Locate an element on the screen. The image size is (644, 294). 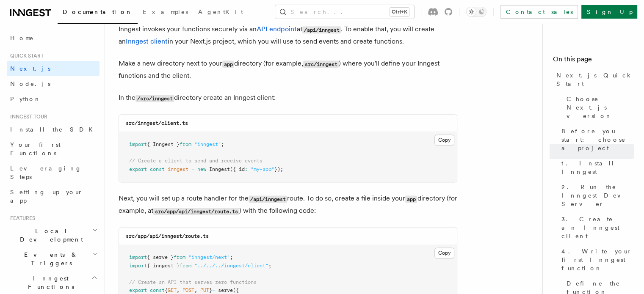
p: Inngest invokes your functions securely via an at . To enable that, you will create an in your Ne... is located at coordinates (288, 35).